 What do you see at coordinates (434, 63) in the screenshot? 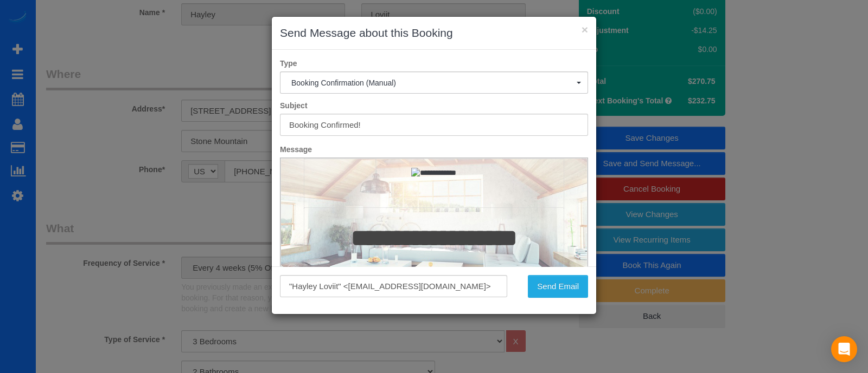
I see `label: Type` at bounding box center [434, 63].